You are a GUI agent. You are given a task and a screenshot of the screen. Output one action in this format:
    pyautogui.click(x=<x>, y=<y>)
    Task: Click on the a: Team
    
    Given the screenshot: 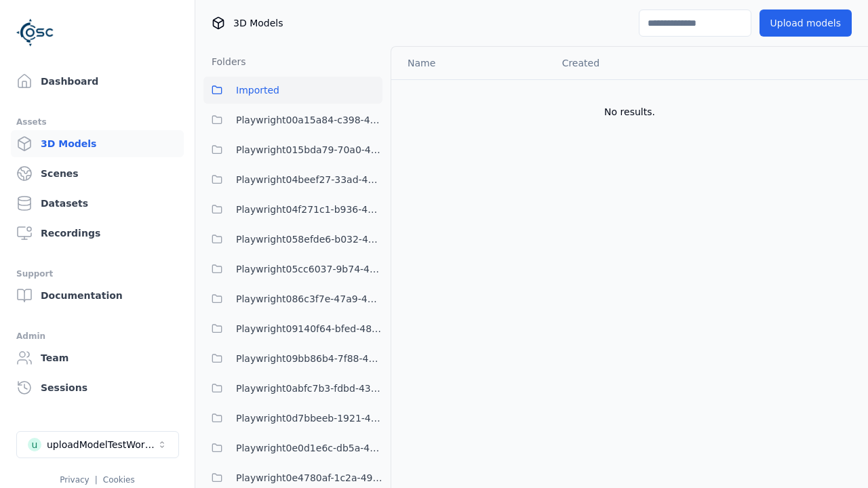 What is the action you would take?
    pyautogui.click(x=97, y=358)
    